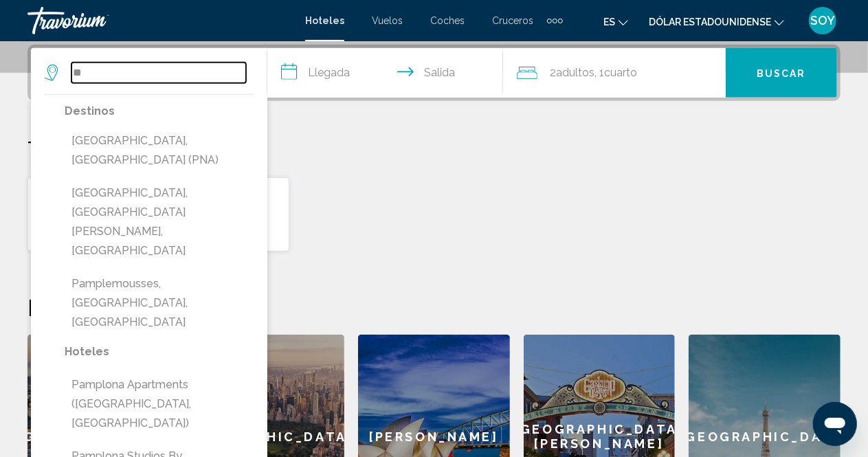 The height and width of the screenshot is (457, 868). Describe the element at coordinates (781, 74) in the screenshot. I see `font: Buscar` at that location.